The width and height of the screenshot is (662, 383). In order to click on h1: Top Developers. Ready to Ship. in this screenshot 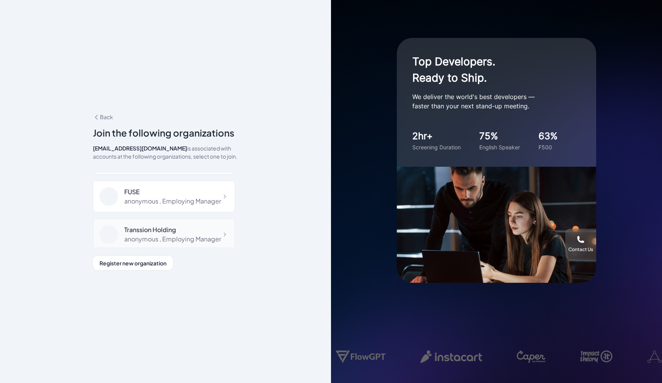, I will do `click(490, 70)`.